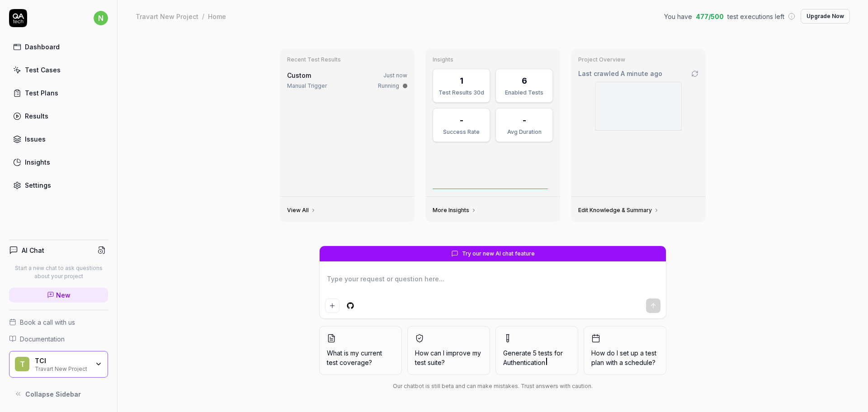  I want to click on div: Home, so click(217, 17).